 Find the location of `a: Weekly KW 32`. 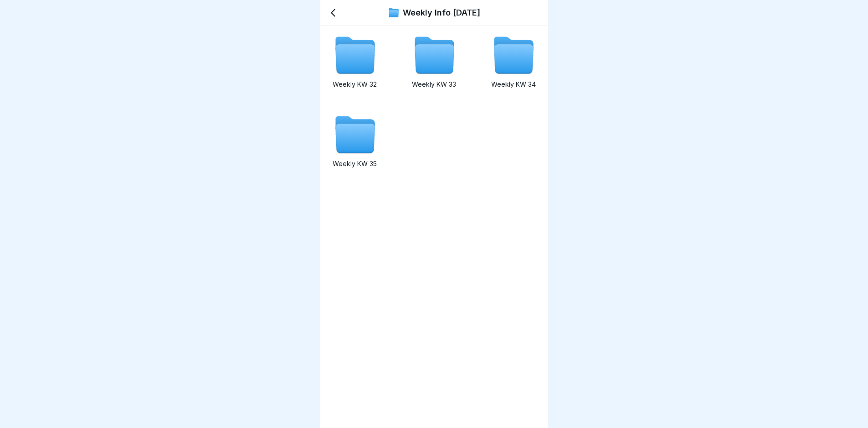

a: Weekly KW 32 is located at coordinates (355, 66).